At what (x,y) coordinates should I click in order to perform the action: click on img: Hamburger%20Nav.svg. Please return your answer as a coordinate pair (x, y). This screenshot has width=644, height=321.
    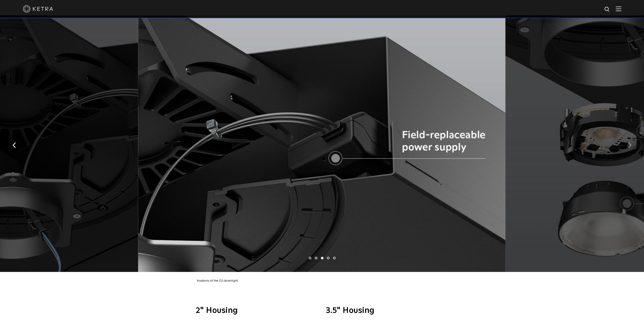
    Looking at the image, I should click on (619, 9).